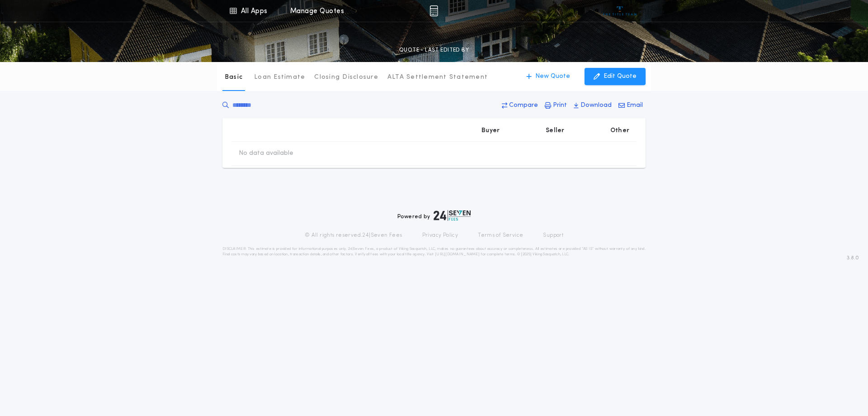 The width and height of the screenshot is (868, 416). Describe the element at coordinates (501, 235) in the screenshot. I see `a: Terms of Service` at that location.